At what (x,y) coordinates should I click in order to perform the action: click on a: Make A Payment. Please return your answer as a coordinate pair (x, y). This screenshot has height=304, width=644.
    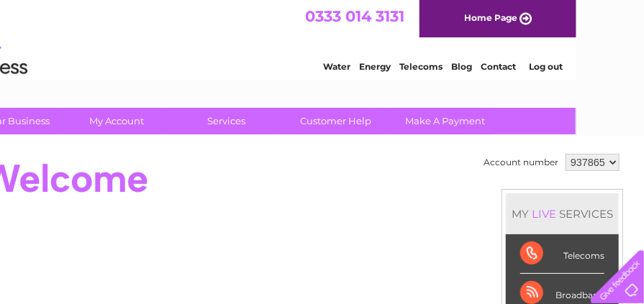
    Looking at the image, I should click on (444, 121).